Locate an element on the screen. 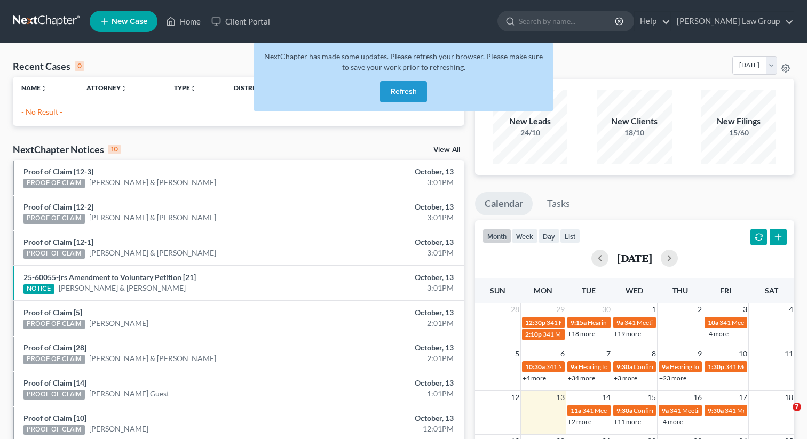  span: 6 is located at coordinates (563, 354).